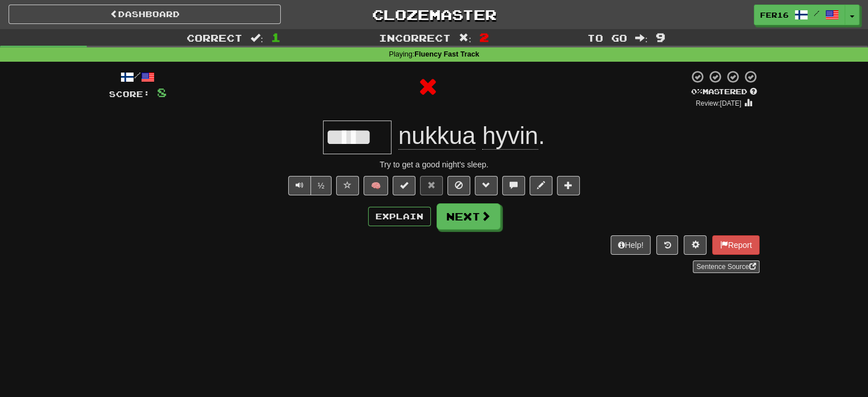  Describe the element at coordinates (514, 186) in the screenshot. I see `button: Discuss sentence (alt+u)` at that location.